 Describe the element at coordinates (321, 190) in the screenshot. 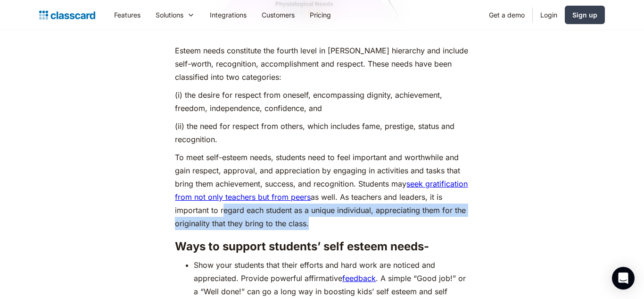

I see `p: To meet self-esteem needs, students need to feel important and worthwhile and gain respect, appro...` at that location.